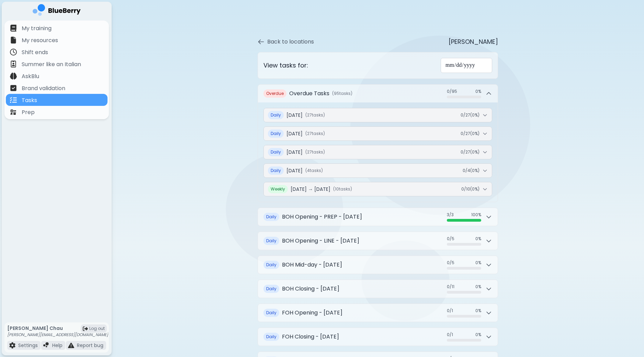  I want to click on img: logout, so click(85, 329).